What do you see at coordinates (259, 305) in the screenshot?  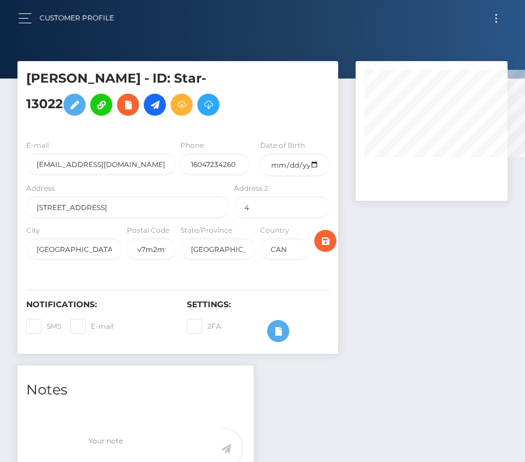 I see `h6: Settings:` at bounding box center [259, 305].